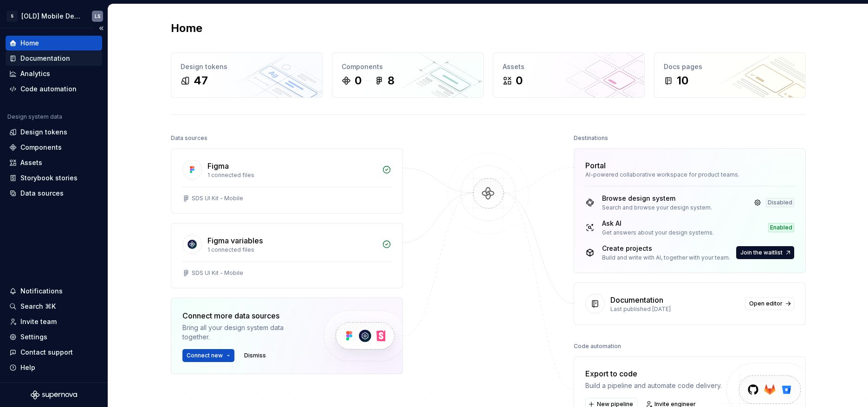 Image resolution: width=868 pixels, height=407 pixels. Describe the element at coordinates (666, 249) in the screenshot. I see `div: Create projects` at that location.